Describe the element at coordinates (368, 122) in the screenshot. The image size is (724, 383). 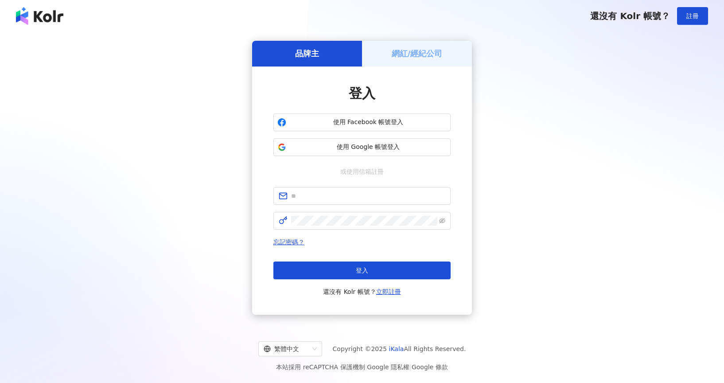
I see `span: 使用 Facebook 帳號登入` at that location.